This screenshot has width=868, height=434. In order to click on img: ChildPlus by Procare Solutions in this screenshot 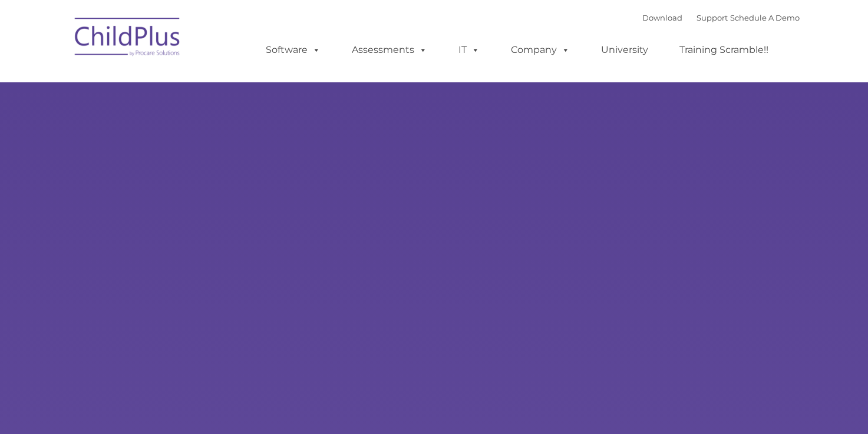, I will do `click(128, 39)`.